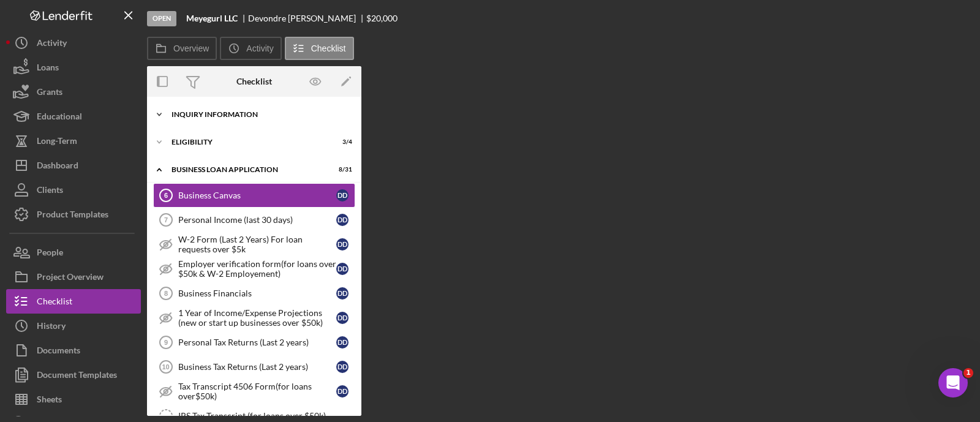 The image size is (980, 422). I want to click on span: $20,000, so click(381, 18).